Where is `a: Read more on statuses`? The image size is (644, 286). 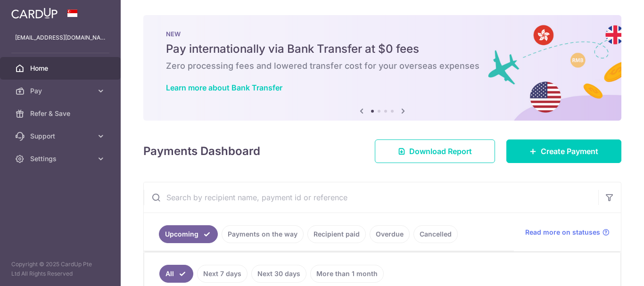
a: Read more on statuses is located at coordinates (567, 232).